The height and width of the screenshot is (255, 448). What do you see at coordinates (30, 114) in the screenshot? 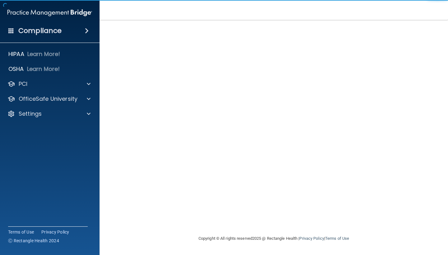
I see `p: Settings` at bounding box center [30, 114].